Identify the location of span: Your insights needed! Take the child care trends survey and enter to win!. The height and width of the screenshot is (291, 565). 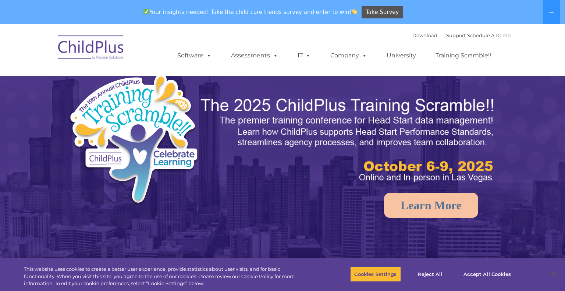
(250, 12).